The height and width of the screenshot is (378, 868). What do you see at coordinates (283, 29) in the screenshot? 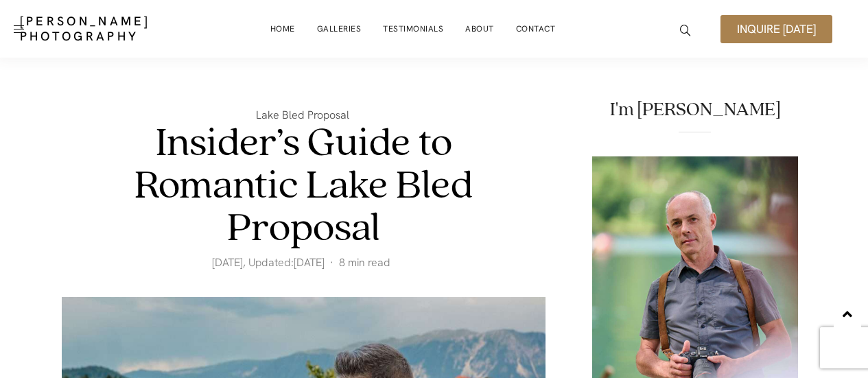
I see `a: Home` at bounding box center [283, 29].